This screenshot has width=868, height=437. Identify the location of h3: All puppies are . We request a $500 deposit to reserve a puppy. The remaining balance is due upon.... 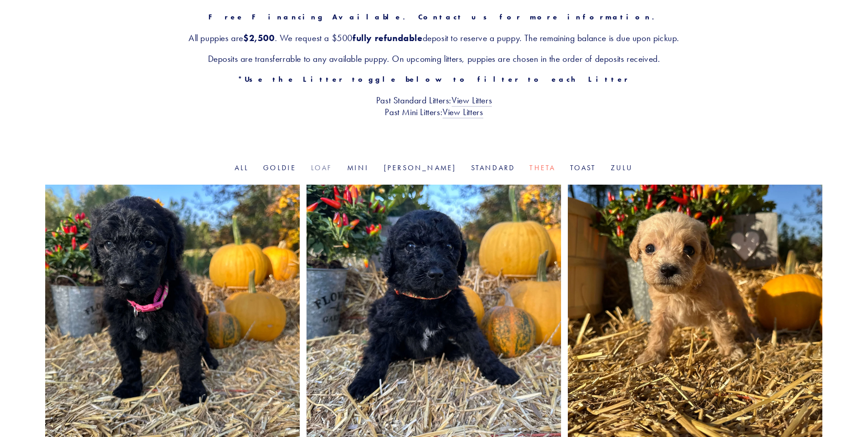
(434, 38).